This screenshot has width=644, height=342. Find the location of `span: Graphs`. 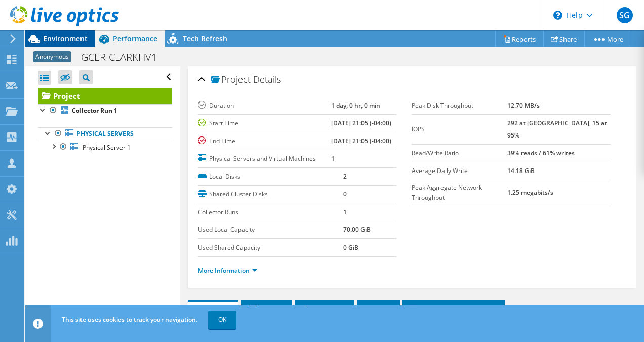

span: Graphs is located at coordinates (213, 308).